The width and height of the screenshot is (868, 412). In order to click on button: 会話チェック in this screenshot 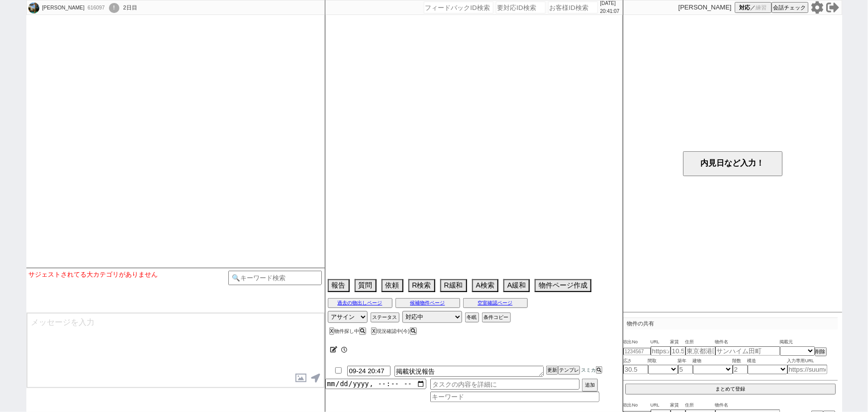, I will do `click(790, 7)`.